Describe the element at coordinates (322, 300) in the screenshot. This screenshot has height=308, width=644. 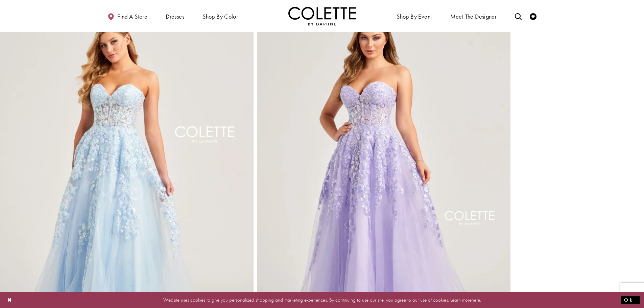
I see `p: Website uses cookies to give you personalized shopping and marketing experiences. By continuing t...` at that location.